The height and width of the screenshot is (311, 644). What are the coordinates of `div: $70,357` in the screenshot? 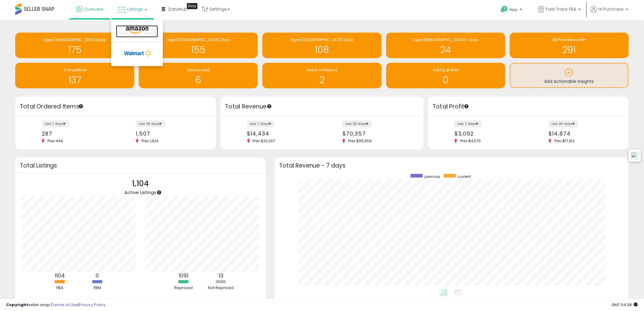 It's located at (377, 134).